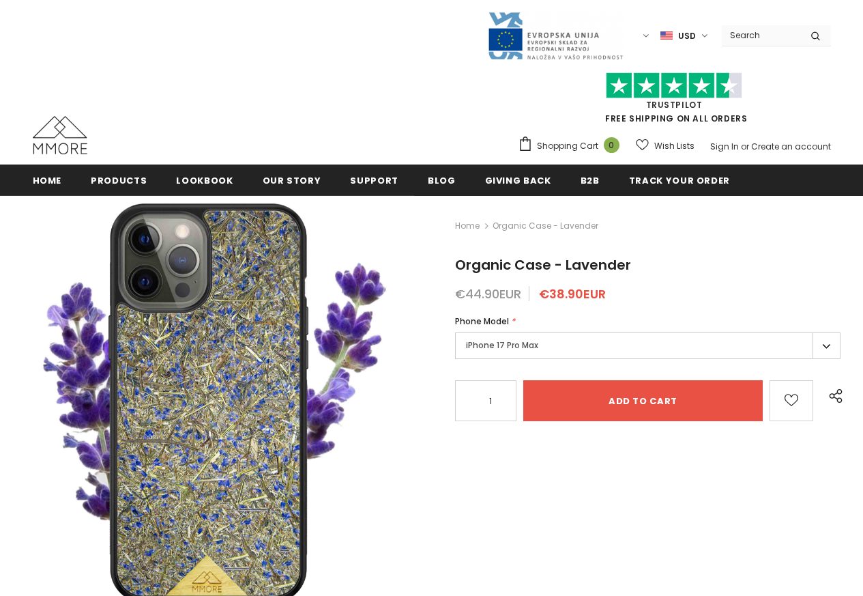  What do you see at coordinates (555, 35) in the screenshot?
I see `a: Javni Razpis` at bounding box center [555, 35].